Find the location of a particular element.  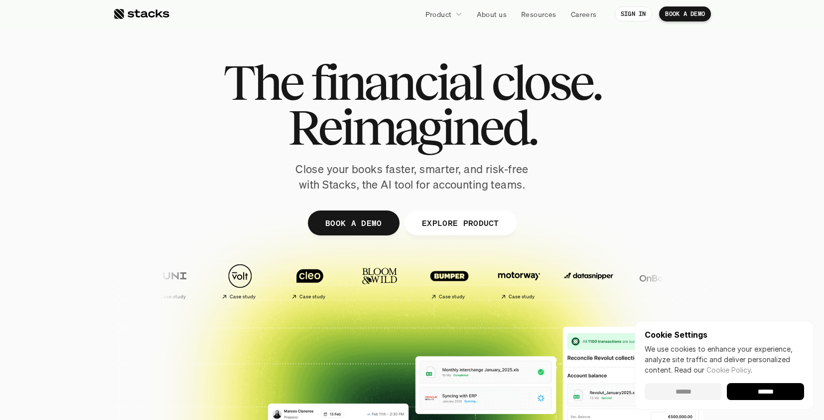

span: close. is located at coordinates (546, 82).